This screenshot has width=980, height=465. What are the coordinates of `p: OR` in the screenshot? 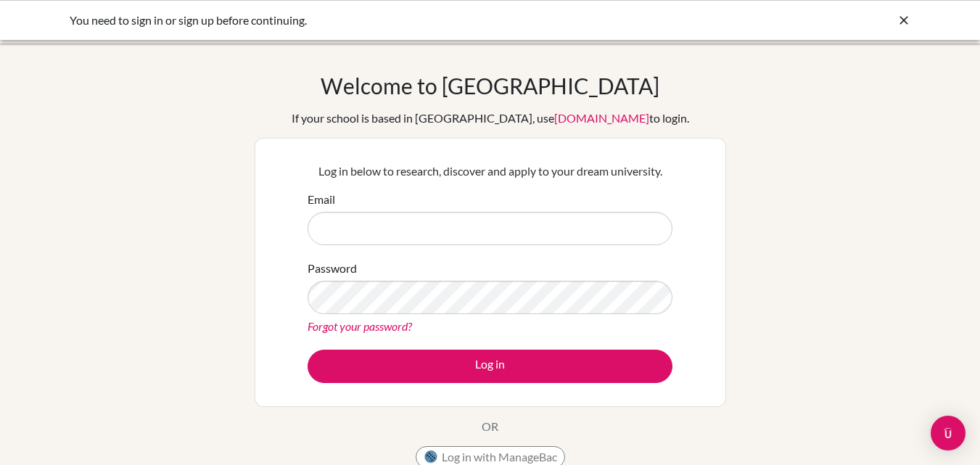 It's located at (490, 426).